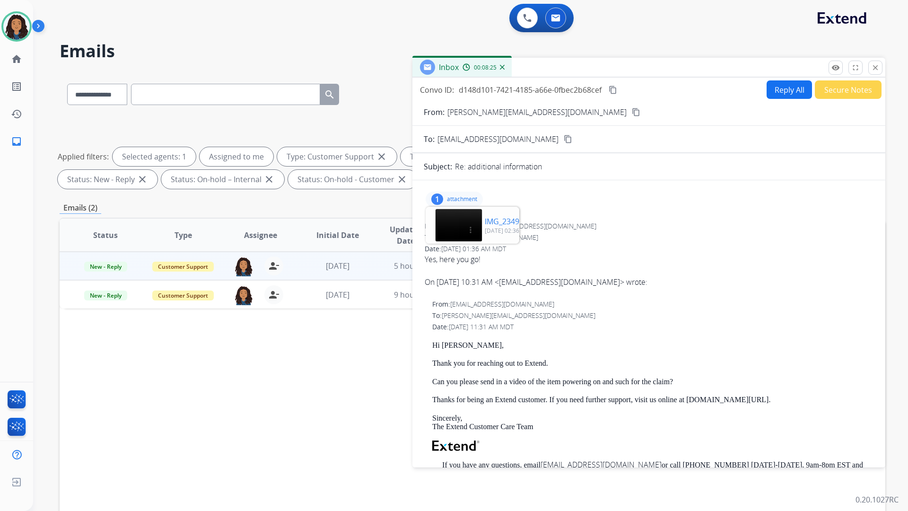 The image size is (908, 511). What do you see at coordinates (438, 166) in the screenshot?
I see `p: Subject:` at bounding box center [438, 166].